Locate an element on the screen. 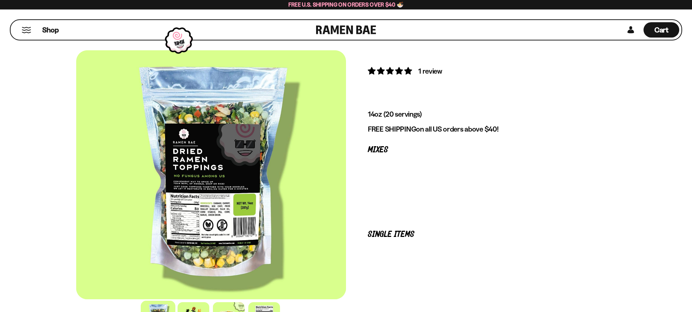 Image resolution: width=692 pixels, height=312 pixels. span: Cart is located at coordinates (662, 30).